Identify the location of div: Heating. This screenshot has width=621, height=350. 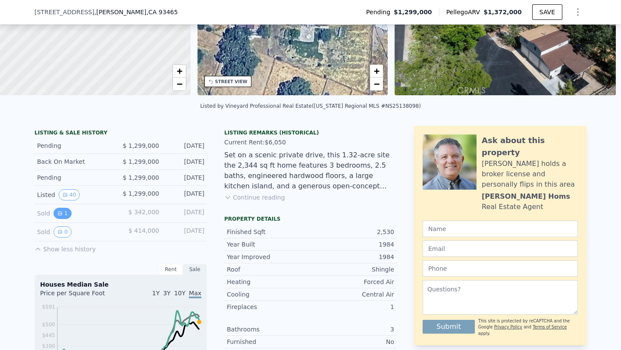
(269, 282).